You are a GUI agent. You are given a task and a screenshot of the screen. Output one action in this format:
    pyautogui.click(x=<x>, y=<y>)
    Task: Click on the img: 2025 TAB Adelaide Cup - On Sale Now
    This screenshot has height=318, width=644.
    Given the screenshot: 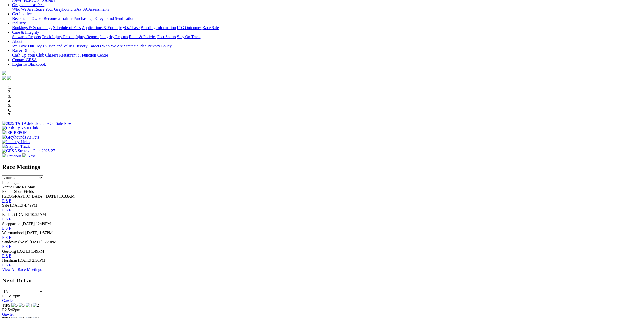 What is the action you would take?
    pyautogui.click(x=37, y=123)
    